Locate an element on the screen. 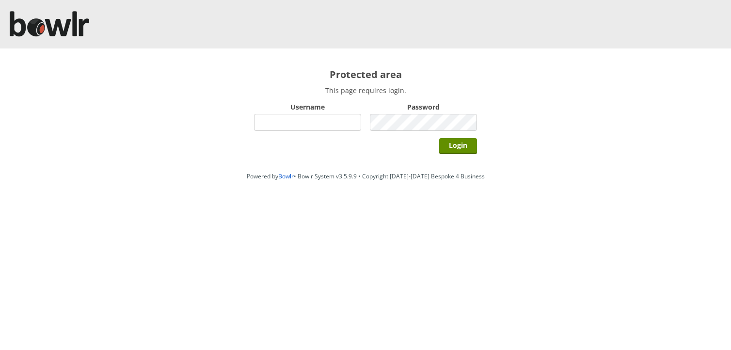 The width and height of the screenshot is (731, 350). p: This page requires login. is located at coordinates (365, 90).